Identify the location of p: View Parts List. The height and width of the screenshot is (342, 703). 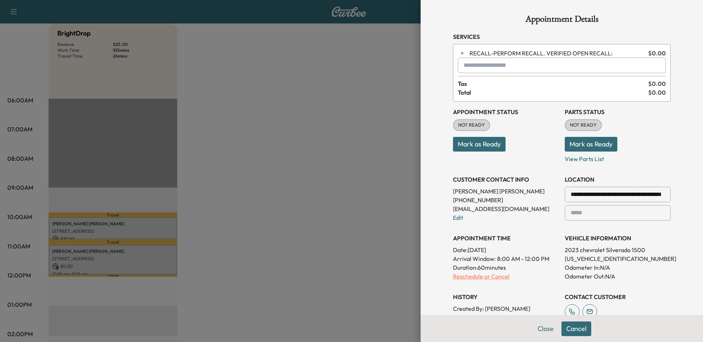
(617, 158).